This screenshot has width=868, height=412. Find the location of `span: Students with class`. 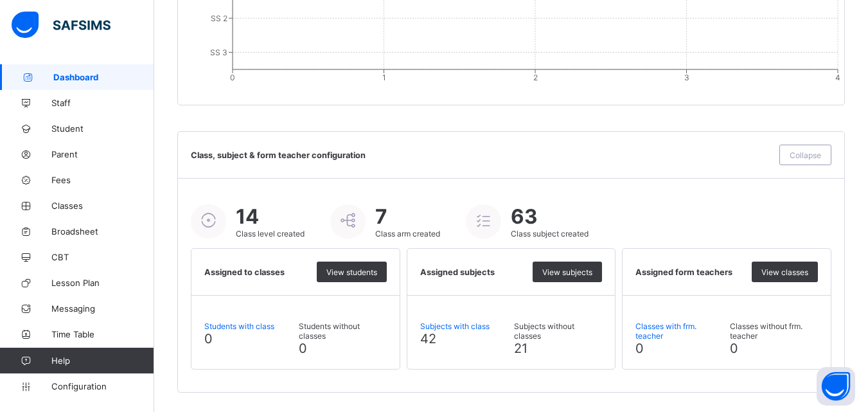

span: Students with class is located at coordinates (248, 326).